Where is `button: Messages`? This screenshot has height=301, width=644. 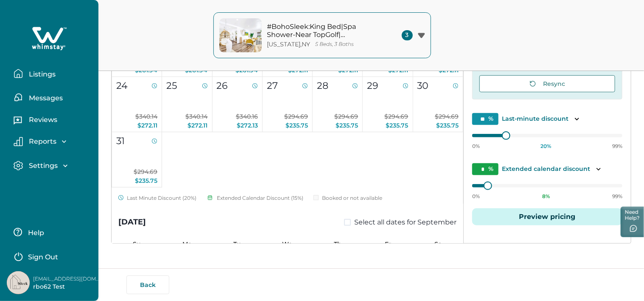
button: Messages is located at coordinates (52, 97).